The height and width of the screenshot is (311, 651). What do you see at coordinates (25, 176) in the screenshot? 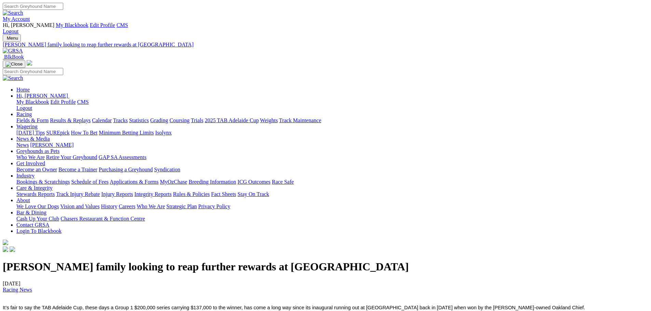
I see `a: Industry` at bounding box center [25, 176].